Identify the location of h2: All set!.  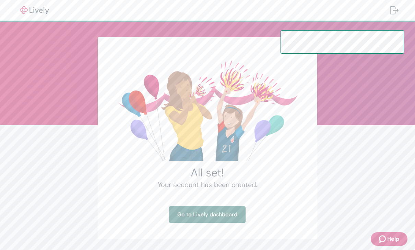
(208, 172).